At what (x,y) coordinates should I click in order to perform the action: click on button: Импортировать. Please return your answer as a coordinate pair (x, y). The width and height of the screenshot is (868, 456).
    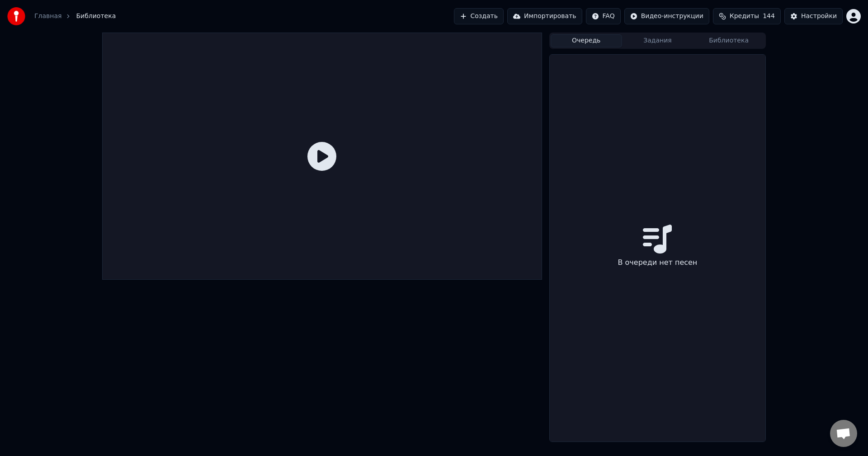
    Looking at the image, I should click on (545, 16).